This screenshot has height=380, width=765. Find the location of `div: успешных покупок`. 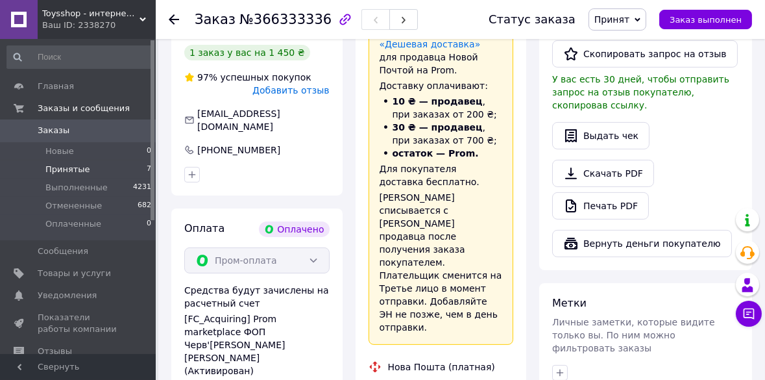

div: успешных покупок is located at coordinates (248, 77).